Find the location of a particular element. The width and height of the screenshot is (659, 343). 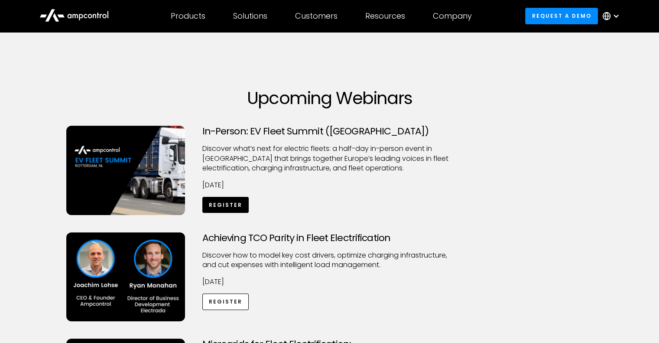

div: Customers is located at coordinates (316, 16).